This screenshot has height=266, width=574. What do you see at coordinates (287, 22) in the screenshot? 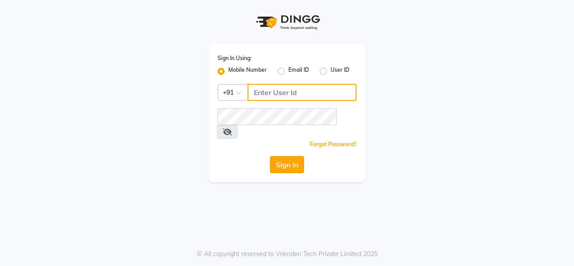
I see `img: logo1.svg` at bounding box center [287, 22].